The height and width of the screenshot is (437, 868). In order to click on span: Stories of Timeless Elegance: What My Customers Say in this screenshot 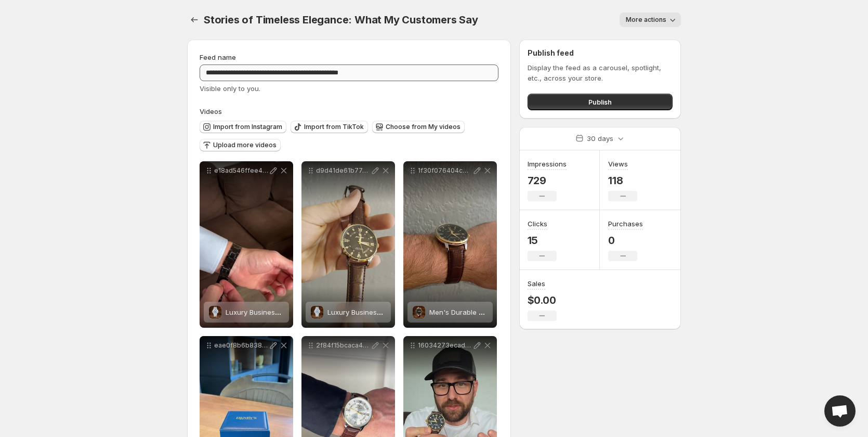, I will do `click(341, 20)`.